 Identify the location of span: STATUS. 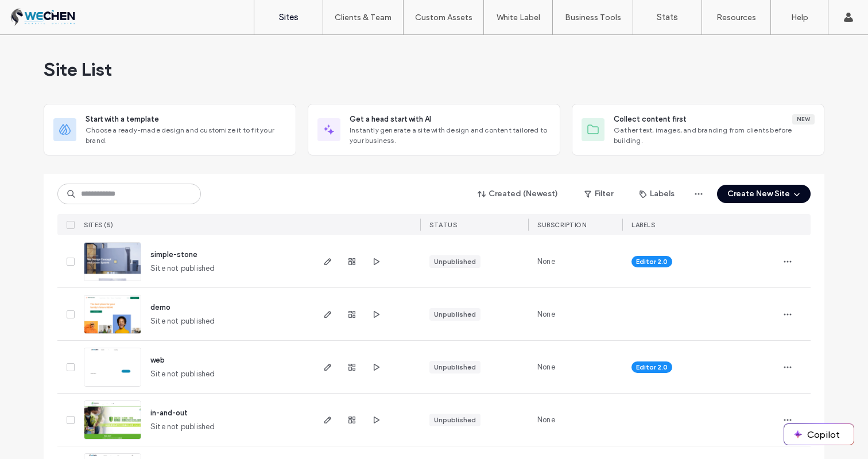
(443, 225).